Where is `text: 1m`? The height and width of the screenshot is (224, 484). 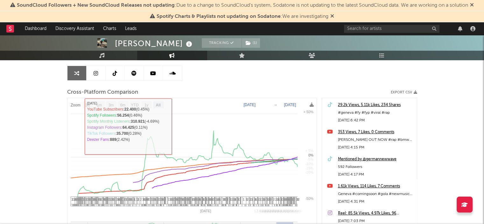
text: 1m is located at coordinates (99, 105).